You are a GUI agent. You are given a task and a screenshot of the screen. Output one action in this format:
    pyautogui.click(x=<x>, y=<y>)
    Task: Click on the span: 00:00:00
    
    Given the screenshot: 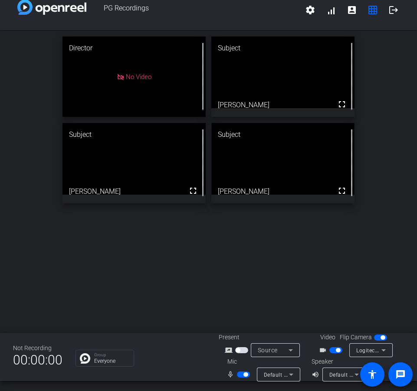 What is the action you would take?
    pyautogui.click(x=38, y=359)
    